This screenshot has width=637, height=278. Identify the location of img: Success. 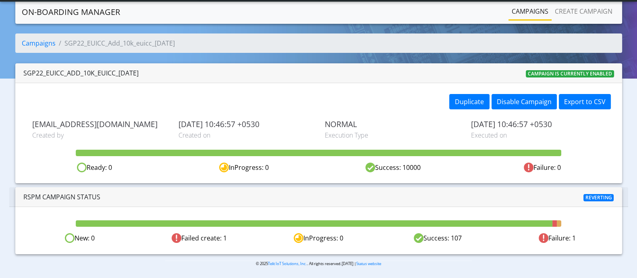
(419, 238).